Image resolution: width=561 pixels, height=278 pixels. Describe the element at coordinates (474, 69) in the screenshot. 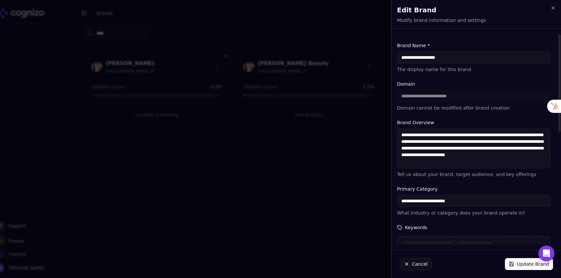

I see `p: The display name for this brand` at that location.